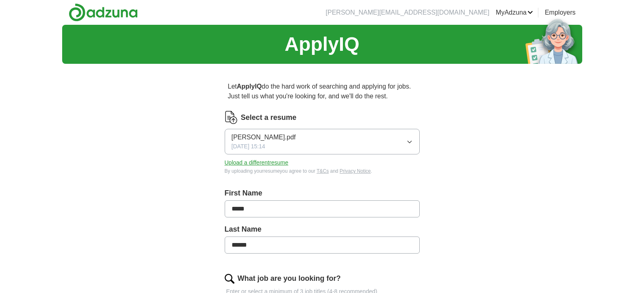  What do you see at coordinates (514, 13) in the screenshot?
I see `a: MyAdzuna` at bounding box center [514, 13].